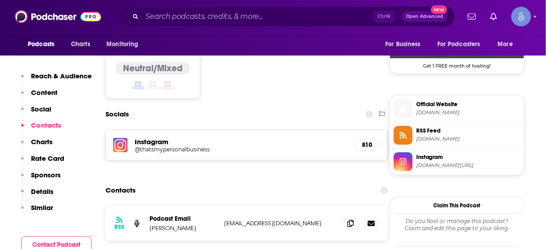 The width and height of the screenshot is (546, 249). What do you see at coordinates (41, 179) in the screenshot?
I see `button: Sponsors` at bounding box center [41, 179].